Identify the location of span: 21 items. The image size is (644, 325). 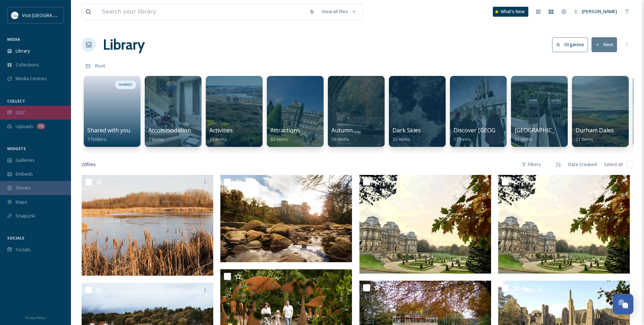
(585, 139).